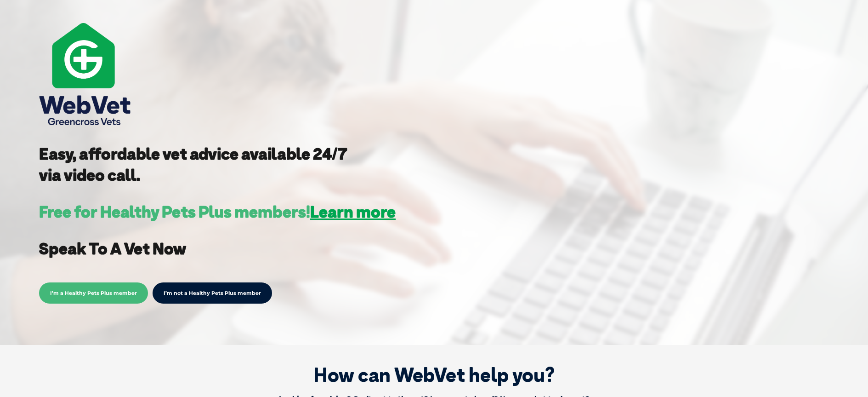 Image resolution: width=868 pixels, height=397 pixels. Describe the element at coordinates (212, 293) in the screenshot. I see `a: I’m not a Healthy Pets Plus member` at that location.